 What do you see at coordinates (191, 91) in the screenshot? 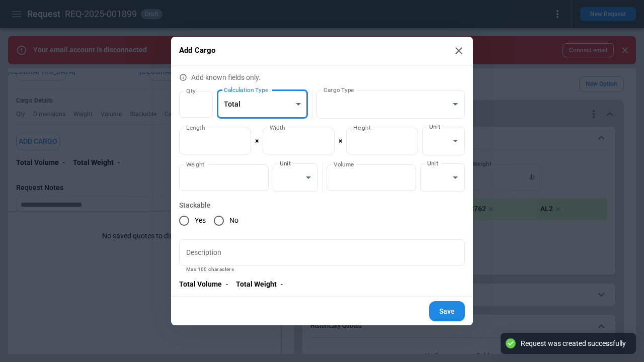
I see `label: Qty` at bounding box center [191, 91].